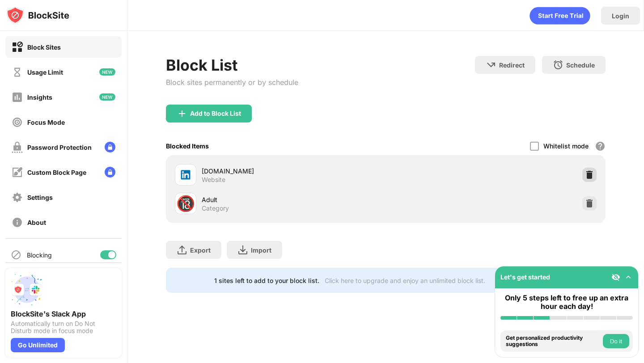  Describe the element at coordinates (616, 277) in the screenshot. I see `img: eye-not-visible.svg` at that location.